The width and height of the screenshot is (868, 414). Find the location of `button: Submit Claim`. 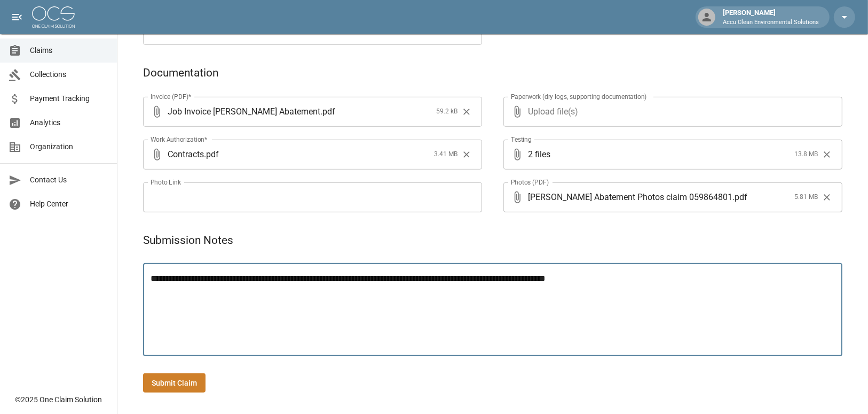

button: Submit Claim is located at coordinates (174, 383).